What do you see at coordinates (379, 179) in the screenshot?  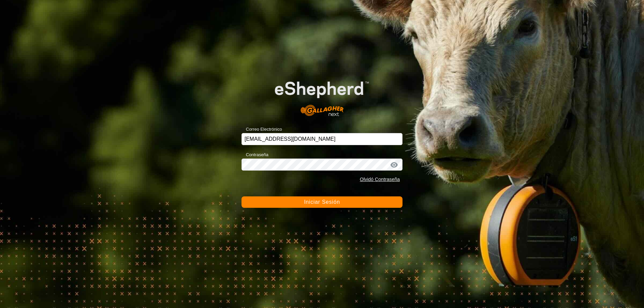 I see `a: Olvidó Contraseña` at bounding box center [379, 179].